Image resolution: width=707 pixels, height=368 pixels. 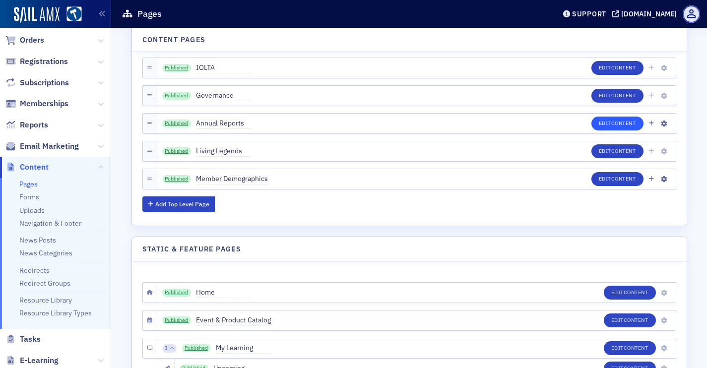 I want to click on span: Email Marketing, so click(x=49, y=146).